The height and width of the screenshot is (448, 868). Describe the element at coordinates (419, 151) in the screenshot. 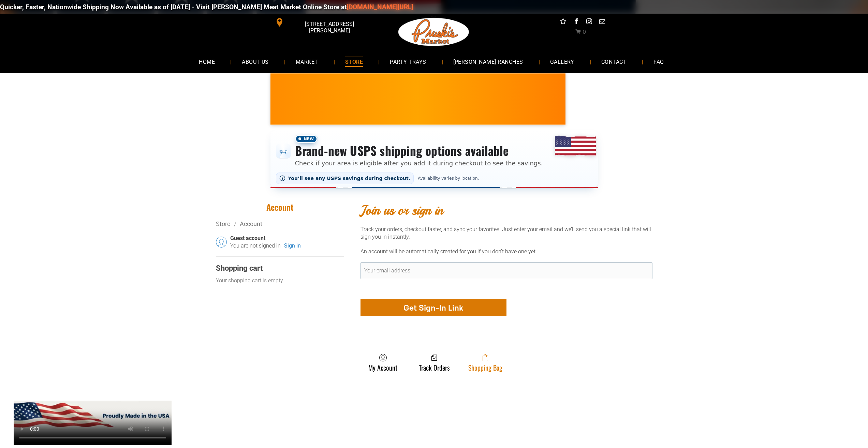

I see `h3: Brand-new USPS shipping options available` at that location.